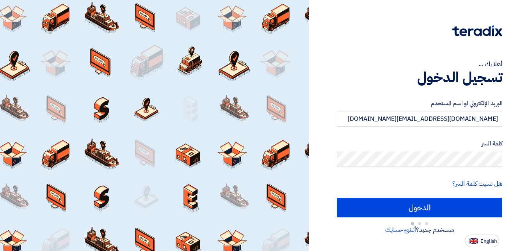 Image resolution: width=530 pixels, height=251 pixels. Describe the element at coordinates (420, 119) in the screenshot. I see `input: أدخل بريد العمل الإلكتروني او اسم المستخدم الخاص بك ...` at that location.